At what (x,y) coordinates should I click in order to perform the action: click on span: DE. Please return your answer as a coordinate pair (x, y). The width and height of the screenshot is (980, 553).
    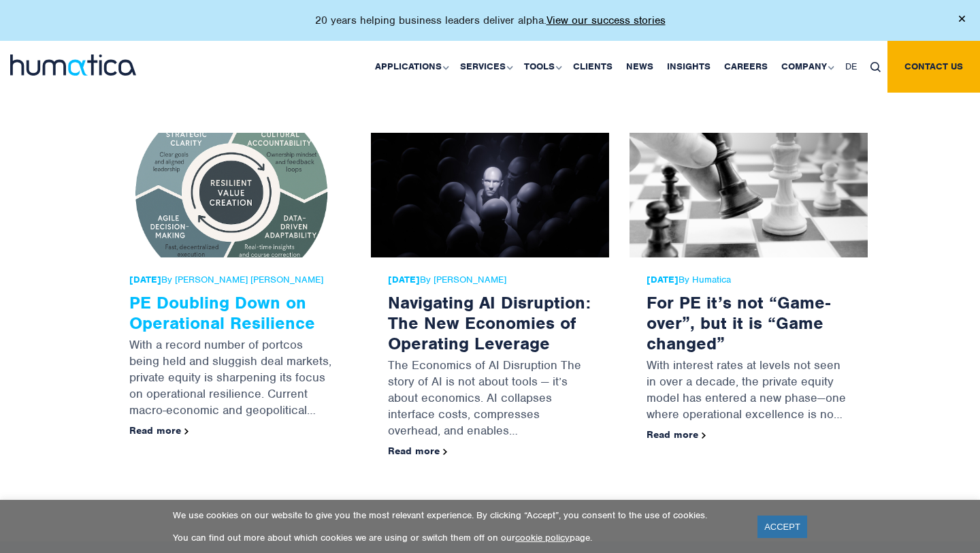
    Looking at the image, I should click on (851, 66).